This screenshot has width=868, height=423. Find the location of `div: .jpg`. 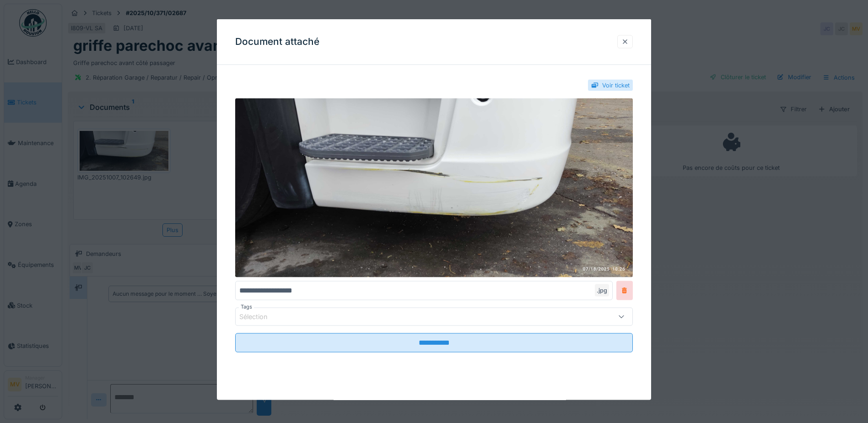

div: .jpg is located at coordinates (601, 290).